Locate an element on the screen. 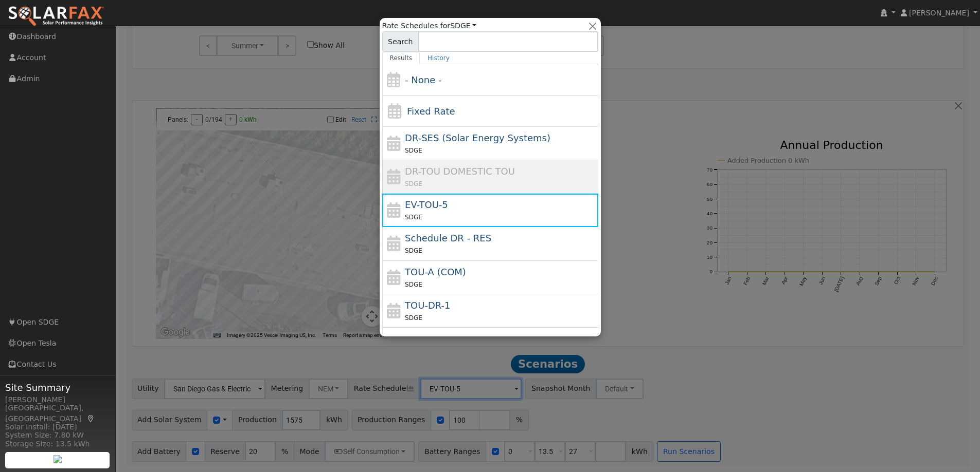  a: History is located at coordinates (438, 58).